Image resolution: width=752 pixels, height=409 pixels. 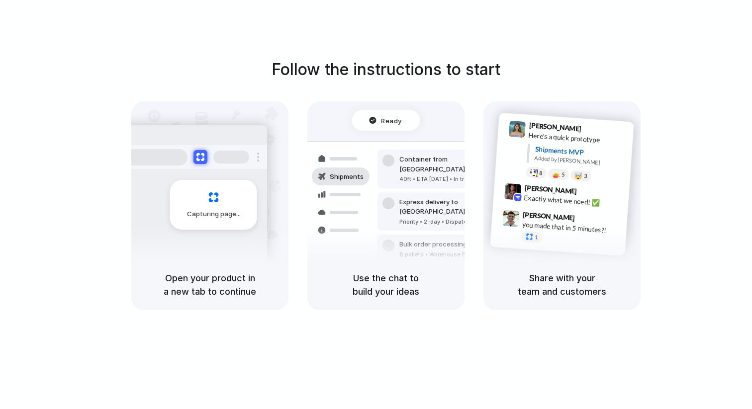 What do you see at coordinates (445, 255) in the screenshot?
I see `div: 8 pallets • Warehouse B • Packed` at bounding box center [445, 255].